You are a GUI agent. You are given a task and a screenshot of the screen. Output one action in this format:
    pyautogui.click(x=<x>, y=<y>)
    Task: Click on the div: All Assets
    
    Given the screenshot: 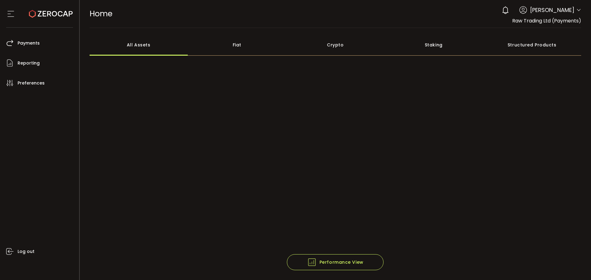 What is the action you would take?
    pyautogui.click(x=139, y=45)
    